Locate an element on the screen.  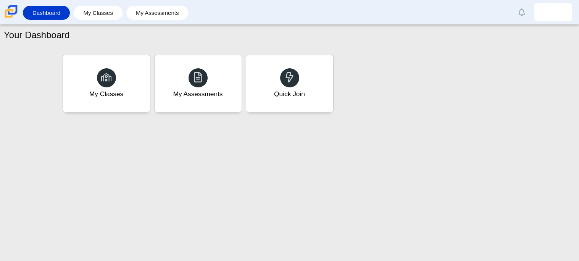
div: Quick Join is located at coordinates (290, 94).